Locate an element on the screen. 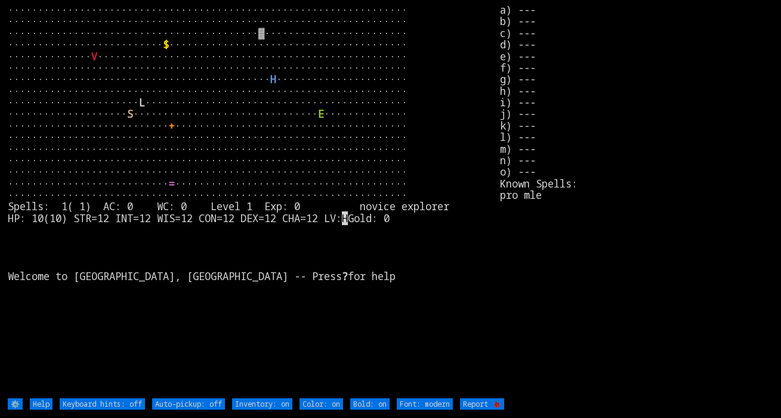 The image size is (781, 418). input: Inventory: on is located at coordinates (262, 404).